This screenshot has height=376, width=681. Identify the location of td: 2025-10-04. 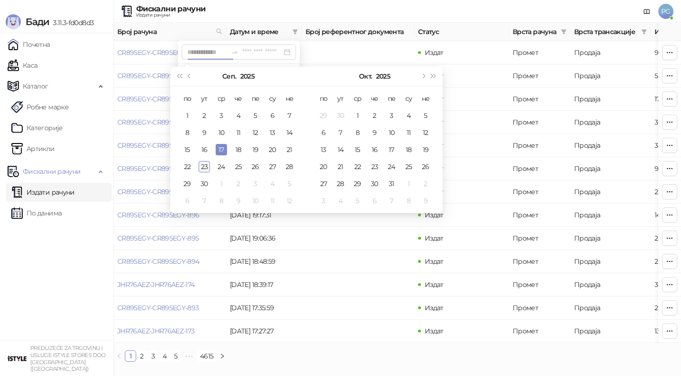
(409, 115).